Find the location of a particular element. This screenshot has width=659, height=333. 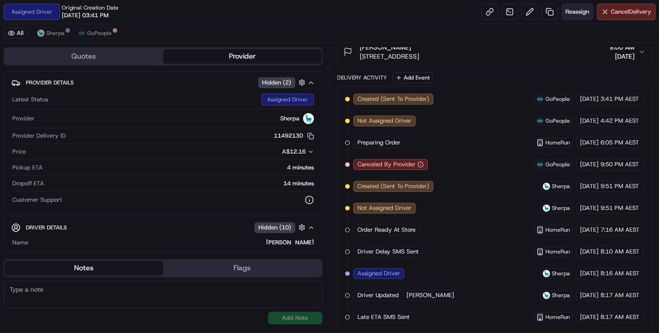

span: A$12.16 is located at coordinates (294, 151).